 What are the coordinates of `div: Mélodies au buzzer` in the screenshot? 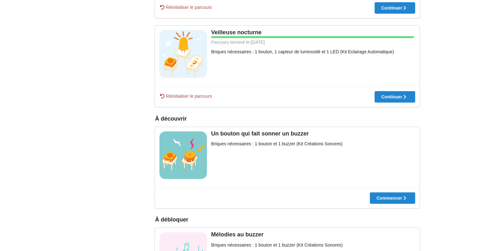 It's located at (287, 234).